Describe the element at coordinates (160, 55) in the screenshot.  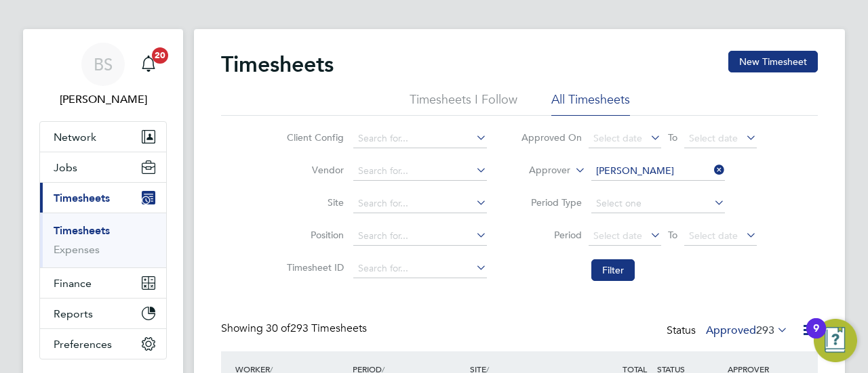
I see `span: 20` at that location.